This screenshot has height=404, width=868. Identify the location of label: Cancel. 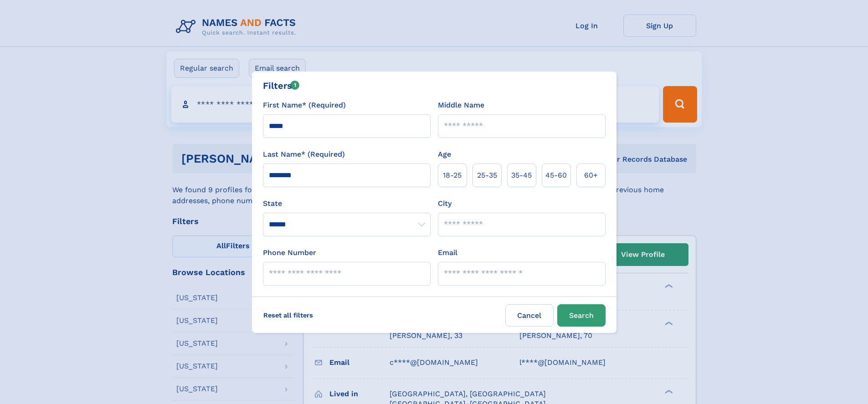
(529, 315).